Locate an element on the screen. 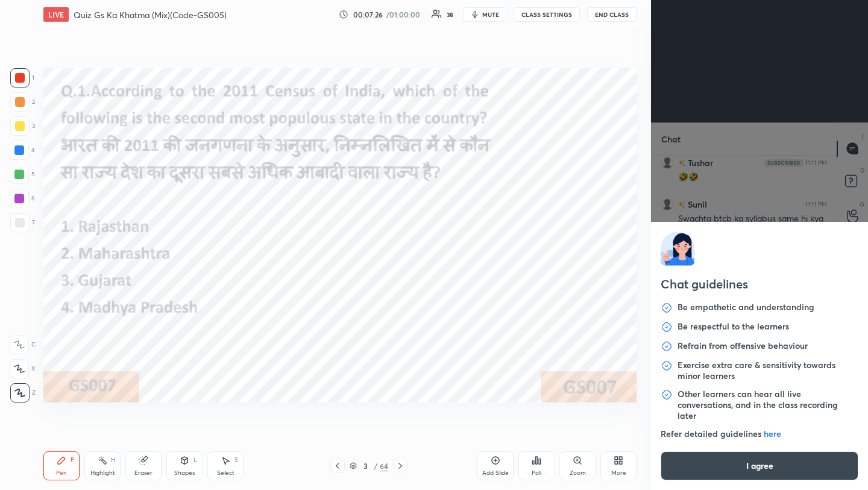  div: More is located at coordinates (619, 473).